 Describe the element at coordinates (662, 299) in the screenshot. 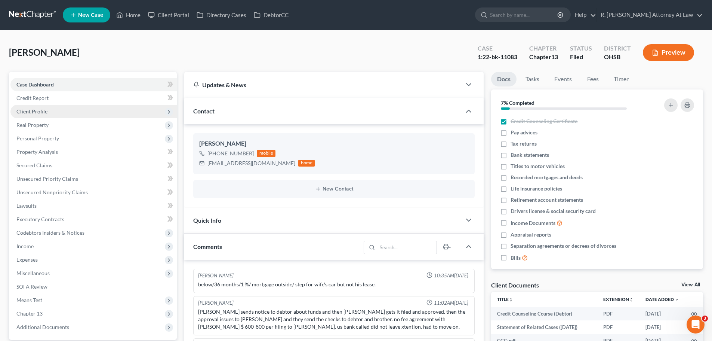

I see `a: Date Added expand_more` at that location.